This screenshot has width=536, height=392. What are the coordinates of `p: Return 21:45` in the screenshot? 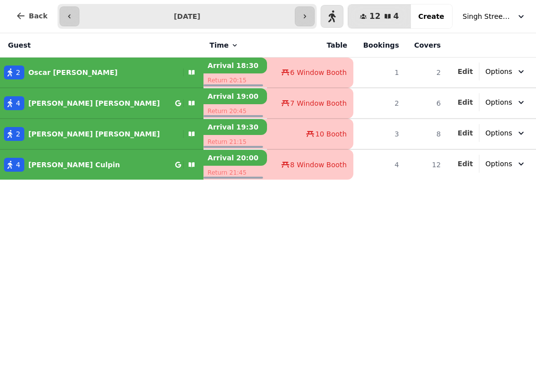 It's located at (236, 172).